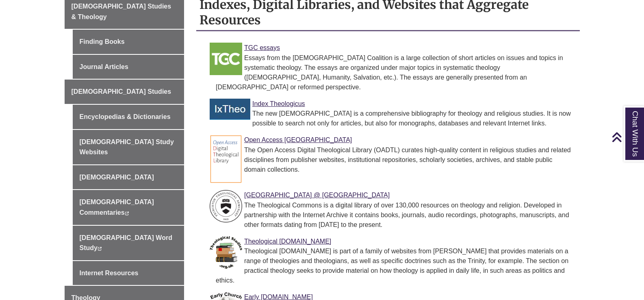  I want to click on img: Link to PTS, so click(226, 206).